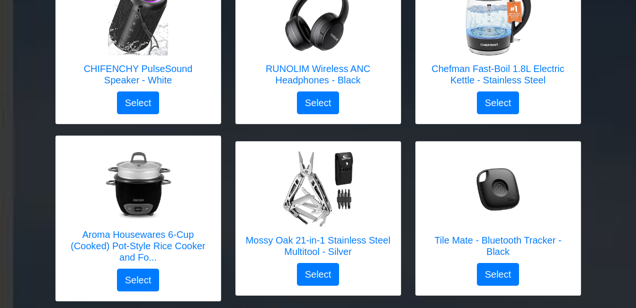  What do you see at coordinates (138, 246) in the screenshot?
I see `h5: Aroma Housewares 6-Cup (Cooked) Pot-Style Rice Cooker and Fo...` at bounding box center [138, 246].